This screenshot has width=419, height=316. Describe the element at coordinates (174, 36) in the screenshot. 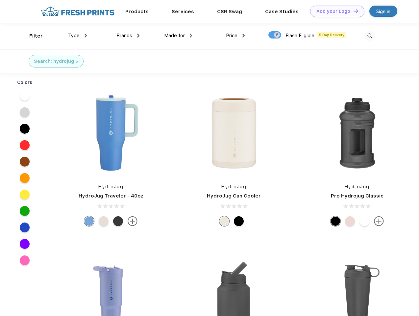

I see `span: Made for` at that location.